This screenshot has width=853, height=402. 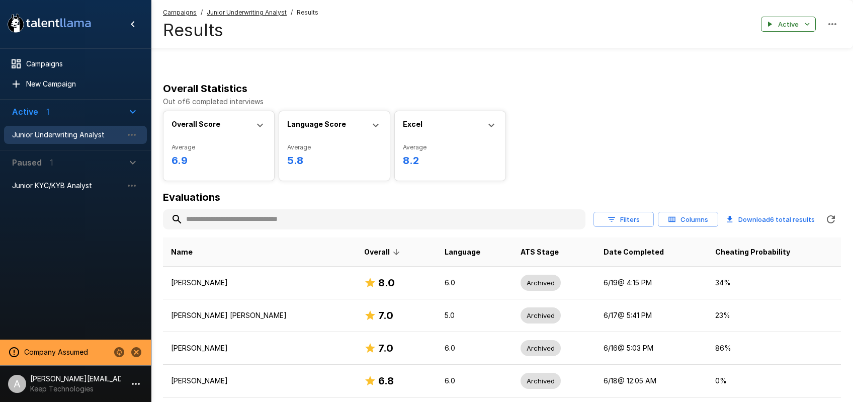 I want to click on span: Cheating Probability, so click(x=752, y=252).